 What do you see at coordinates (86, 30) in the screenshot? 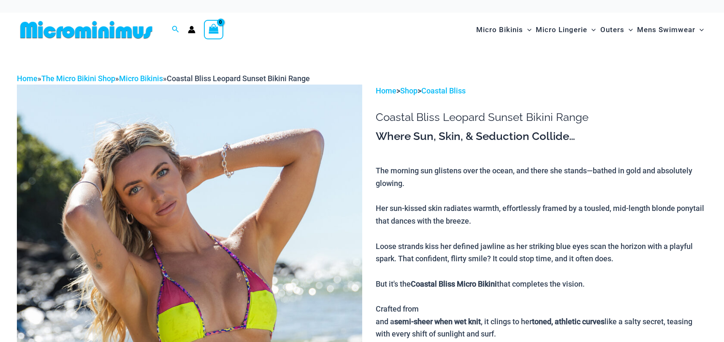
I see `img: MM SHOP LOGO FLAT` at bounding box center [86, 30].